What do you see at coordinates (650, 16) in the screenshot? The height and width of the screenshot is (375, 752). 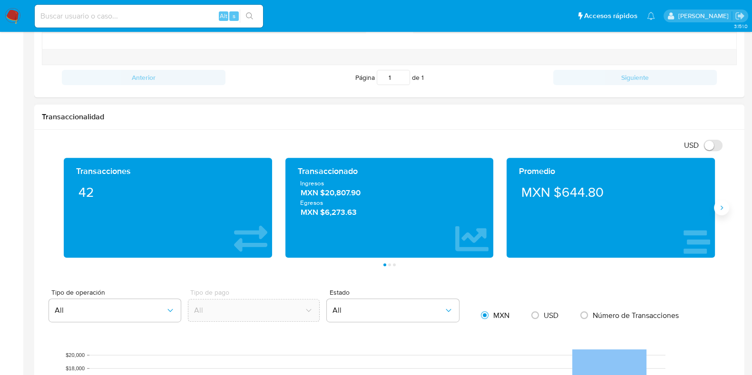 I see `a: Notificaciones` at bounding box center [650, 16].